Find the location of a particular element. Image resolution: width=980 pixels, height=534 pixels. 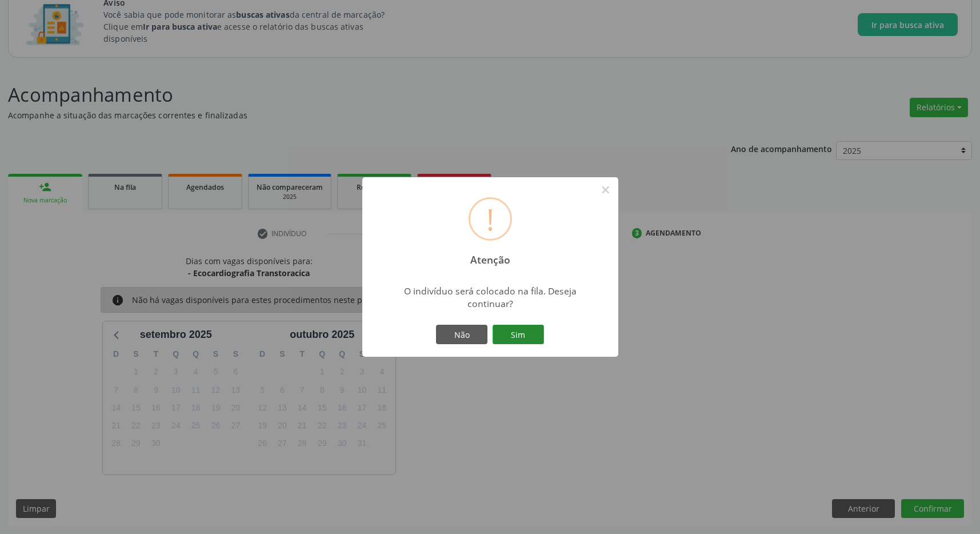

button: Close this dialog is located at coordinates (606, 190).